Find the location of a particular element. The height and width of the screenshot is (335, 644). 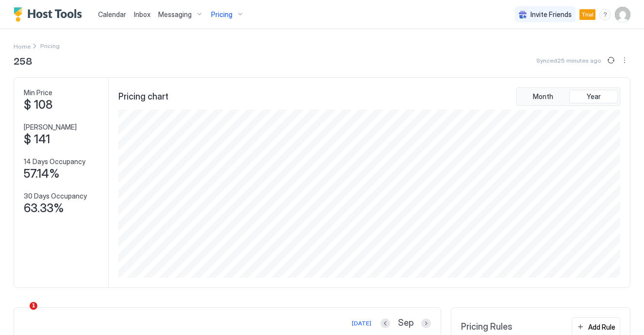

span: $ 108 is located at coordinates (38, 105).